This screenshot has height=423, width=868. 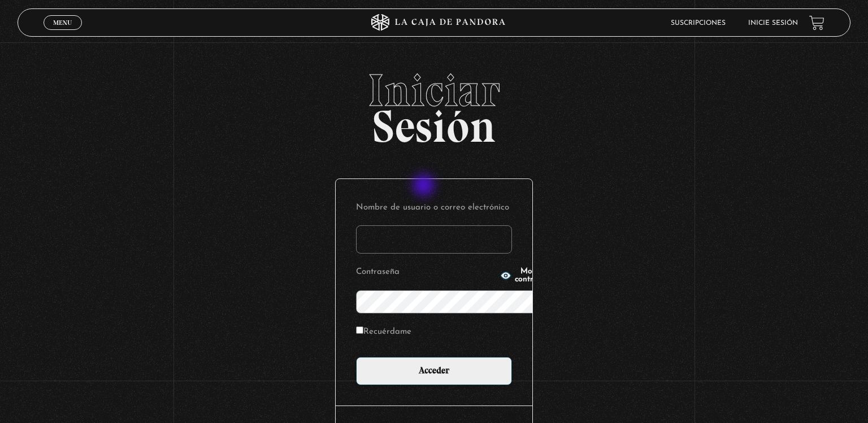 I want to click on input: Recuérdame, so click(x=359, y=330).